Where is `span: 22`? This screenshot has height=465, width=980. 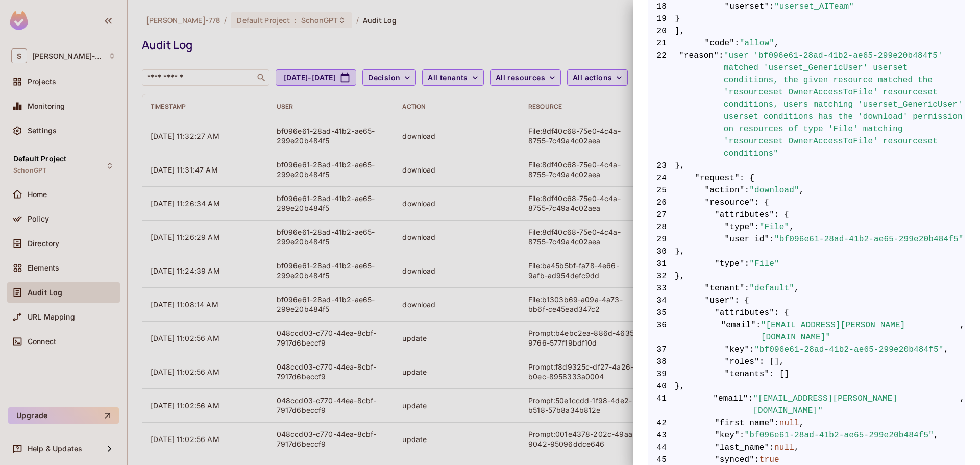
span: 22 is located at coordinates (661, 104).